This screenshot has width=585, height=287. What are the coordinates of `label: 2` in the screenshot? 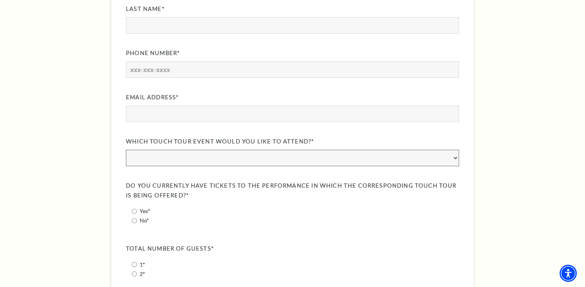 It's located at (142, 274).